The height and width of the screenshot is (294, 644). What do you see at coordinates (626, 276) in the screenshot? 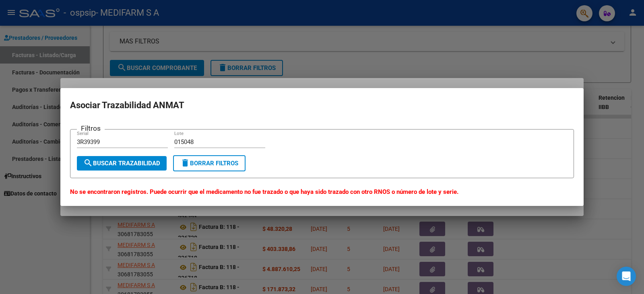
I see `div: Open Intercom Messenger` at bounding box center [626, 276].